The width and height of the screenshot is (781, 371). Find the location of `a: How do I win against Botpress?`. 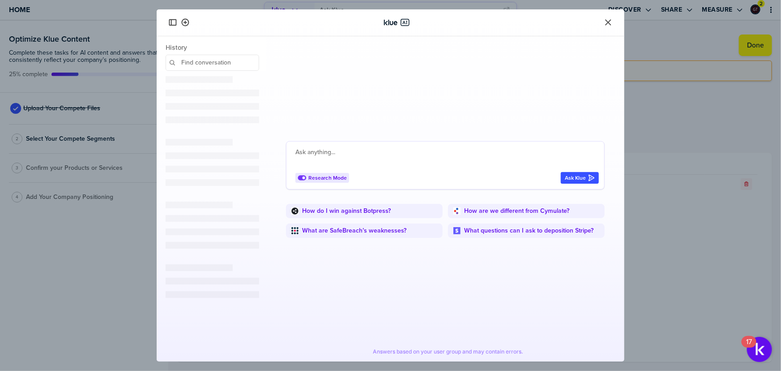

a: How do I win against Botpress? is located at coordinates (346, 211).